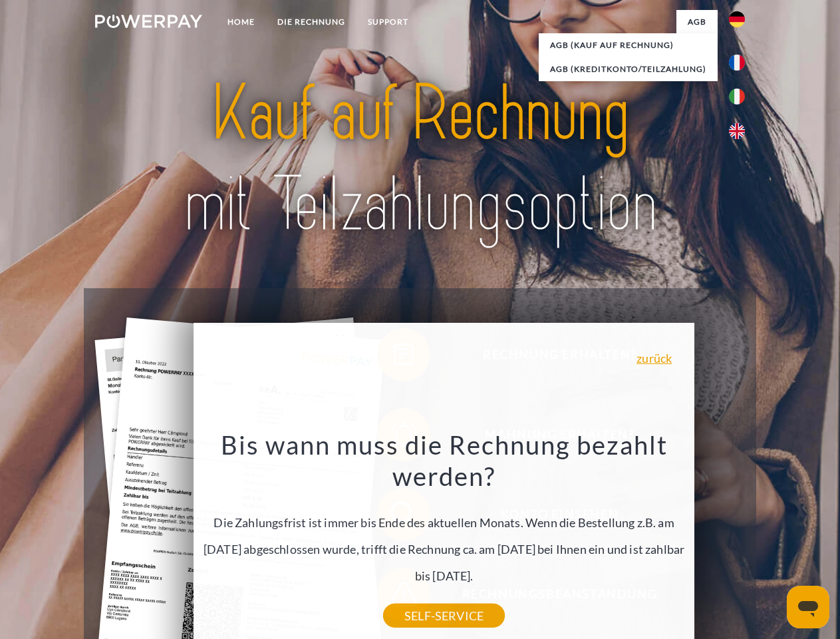  What do you see at coordinates (737, 96) in the screenshot?
I see `img: it` at bounding box center [737, 96].